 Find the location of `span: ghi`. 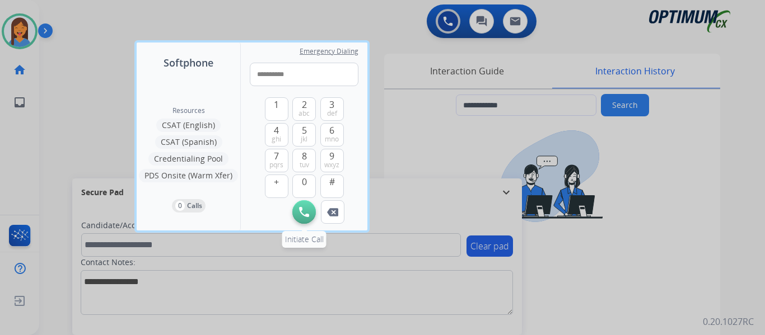

span: ghi is located at coordinates (276, 139).